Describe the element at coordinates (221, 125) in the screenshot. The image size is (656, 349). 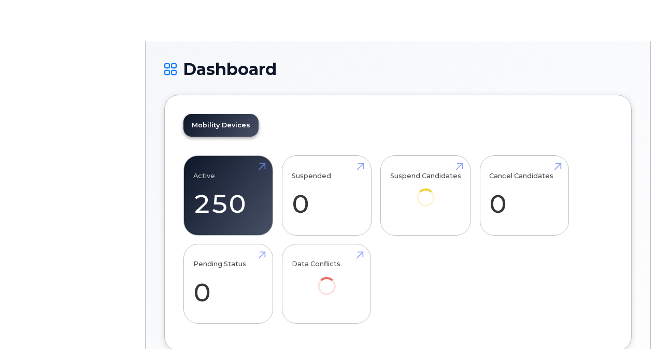
I see `a: Mobility Devices` at that location.